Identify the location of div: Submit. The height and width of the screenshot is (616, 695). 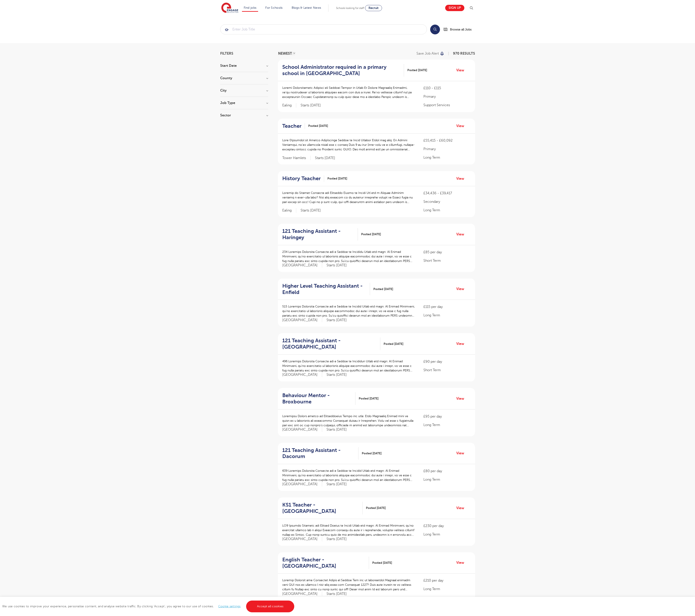
(323, 30).